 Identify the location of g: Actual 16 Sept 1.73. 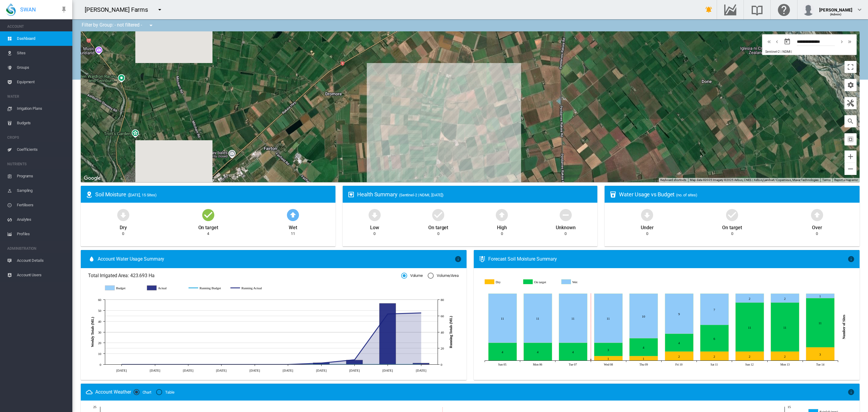
(321, 364).